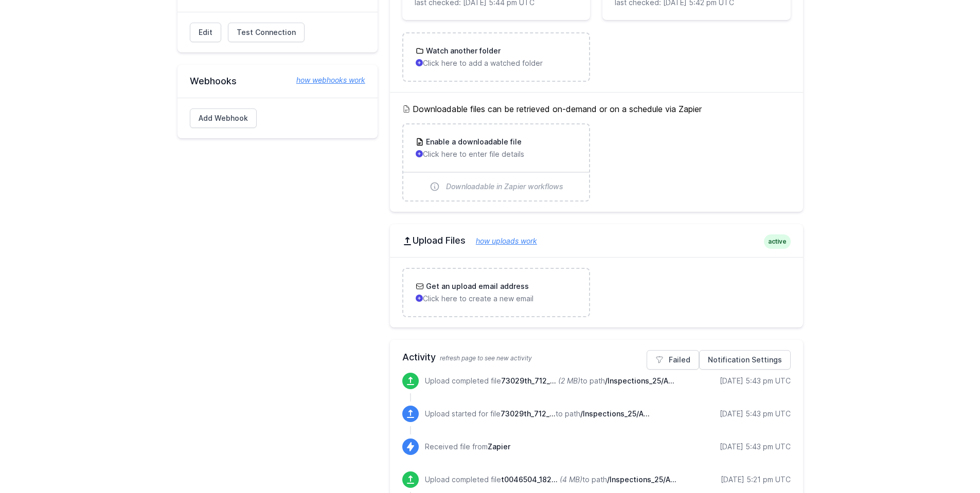  I want to click on h2: Upload Files, so click(596, 241).